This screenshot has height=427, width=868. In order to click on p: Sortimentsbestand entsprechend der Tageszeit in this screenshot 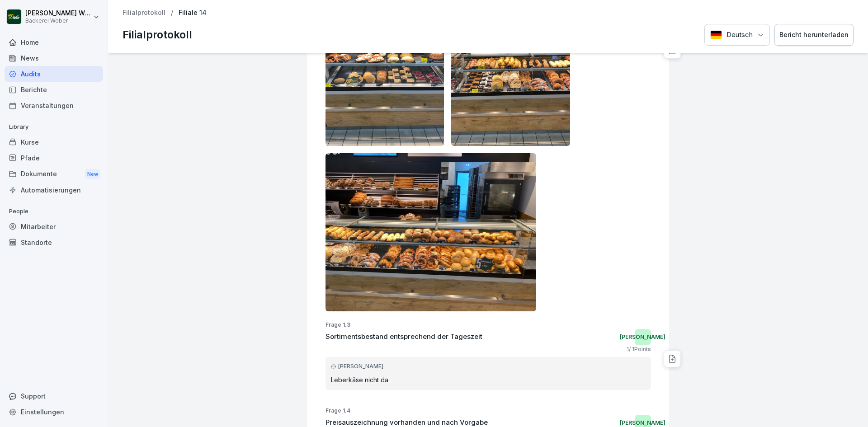, I will do `click(404, 337)`.